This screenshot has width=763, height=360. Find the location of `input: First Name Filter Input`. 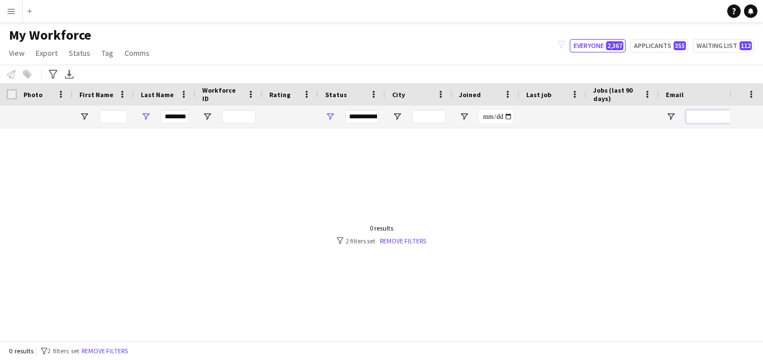

input: First Name Filter Input is located at coordinates (113, 117).